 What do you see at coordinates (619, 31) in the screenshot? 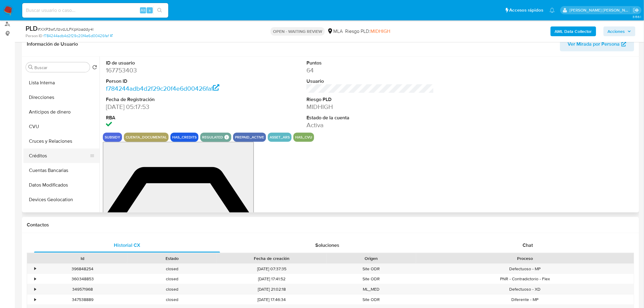
I see `button: Acciones` at bounding box center [619, 31].